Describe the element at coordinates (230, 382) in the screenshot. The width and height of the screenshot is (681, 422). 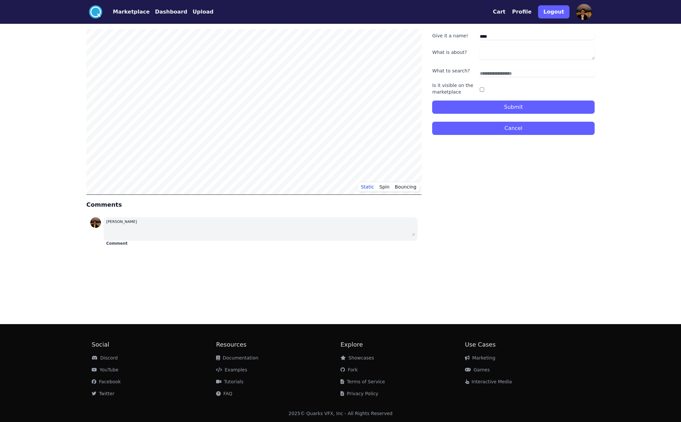
I see `a: Tutorials` at that location.